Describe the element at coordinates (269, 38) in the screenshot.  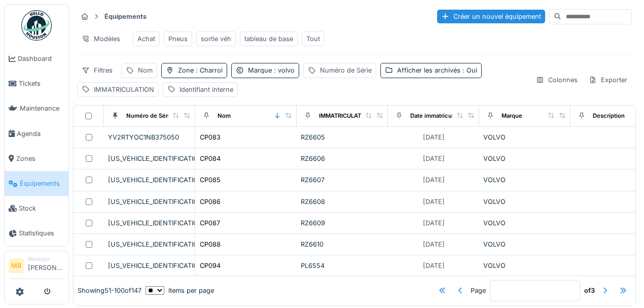
I see `div: tableau de base` at that location.